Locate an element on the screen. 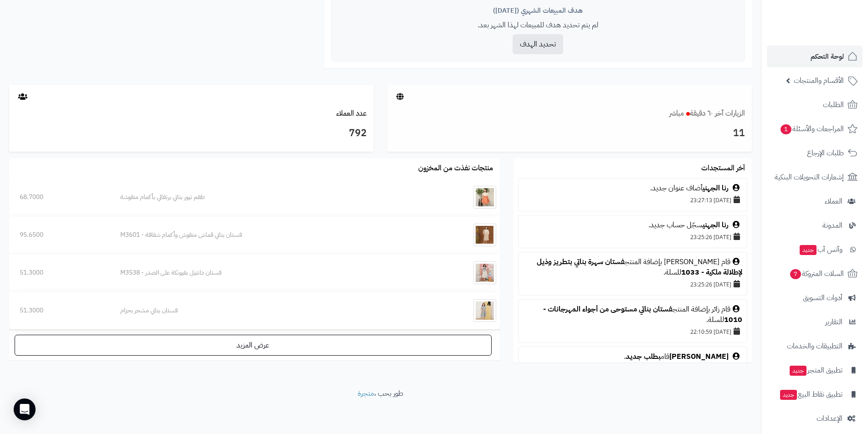 This screenshot has height=434, width=868. a: العملاء is located at coordinates (815, 201).